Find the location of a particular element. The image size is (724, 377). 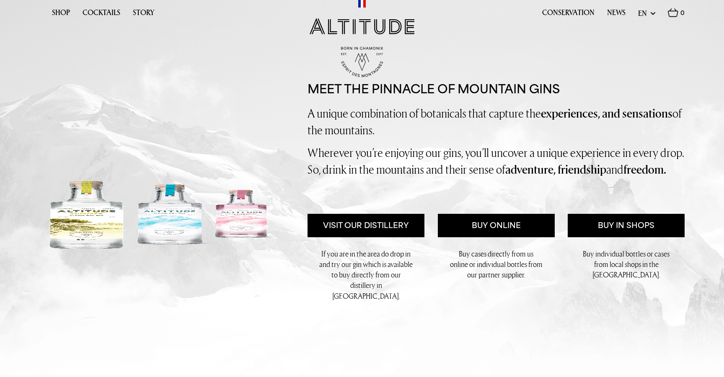

a: News is located at coordinates (616, 15).